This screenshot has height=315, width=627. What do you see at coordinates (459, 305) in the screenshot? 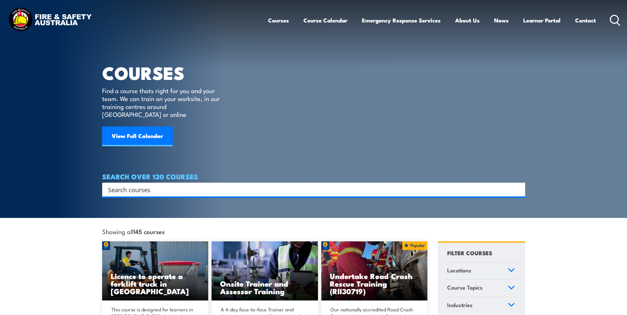
I see `span: Industries` at bounding box center [459, 305].